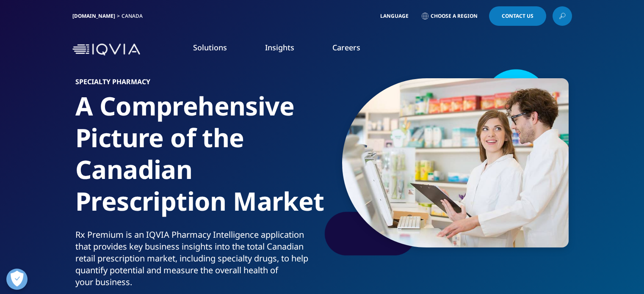  Describe the element at coordinates (517, 16) in the screenshot. I see `span: Contact Us` at that location.